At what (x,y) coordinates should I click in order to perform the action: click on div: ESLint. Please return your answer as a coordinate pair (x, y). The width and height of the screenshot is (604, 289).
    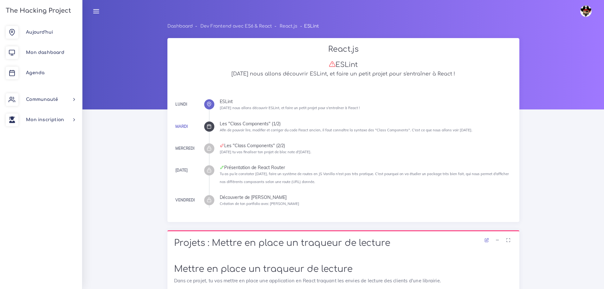
    Looking at the image, I should click on (366, 101).